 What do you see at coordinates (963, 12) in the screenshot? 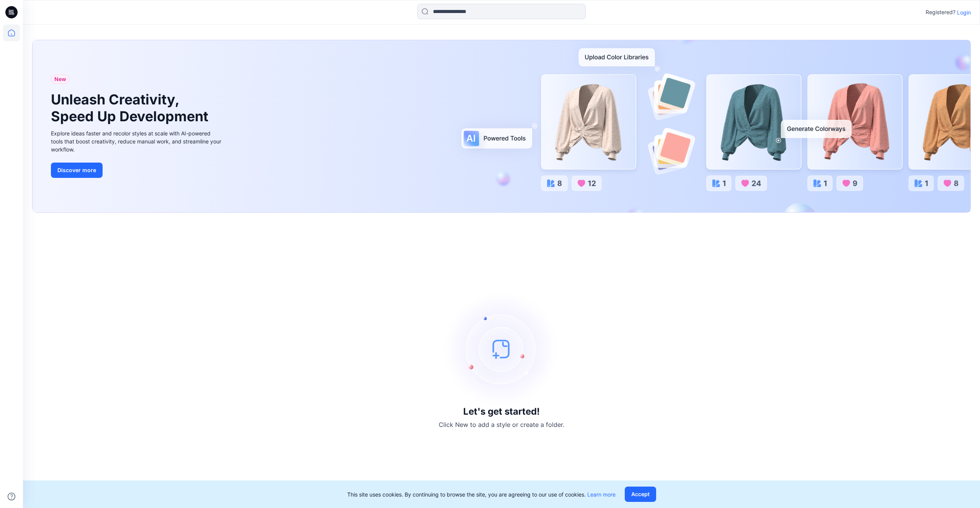
I see `p: Login` at bounding box center [963, 12].